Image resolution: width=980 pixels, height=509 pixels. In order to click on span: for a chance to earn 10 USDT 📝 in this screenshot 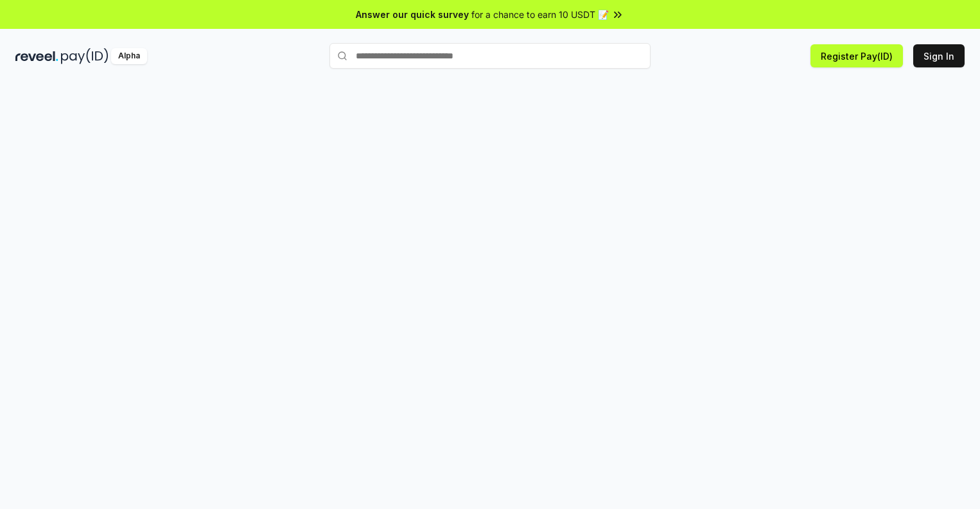, I will do `click(540, 14)`.